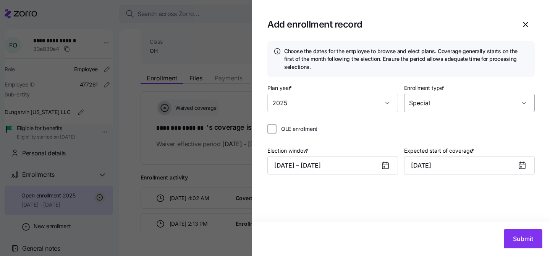 The height and width of the screenshot is (256, 550). Describe the element at coordinates (425, 88) in the screenshot. I see `label: Enrollment type` at that location.